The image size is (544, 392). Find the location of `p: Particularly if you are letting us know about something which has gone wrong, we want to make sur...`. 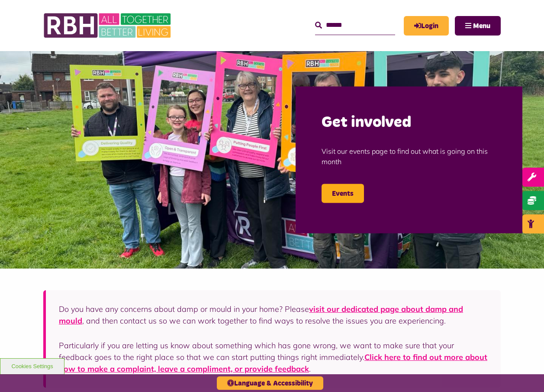

p: Particularly if you are letting us know about something which has gone wrong, we want to make sur... is located at coordinates (273, 357).